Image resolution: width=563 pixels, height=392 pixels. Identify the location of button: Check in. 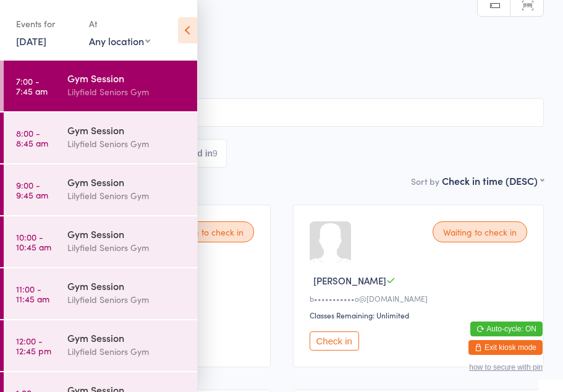
(334, 341).